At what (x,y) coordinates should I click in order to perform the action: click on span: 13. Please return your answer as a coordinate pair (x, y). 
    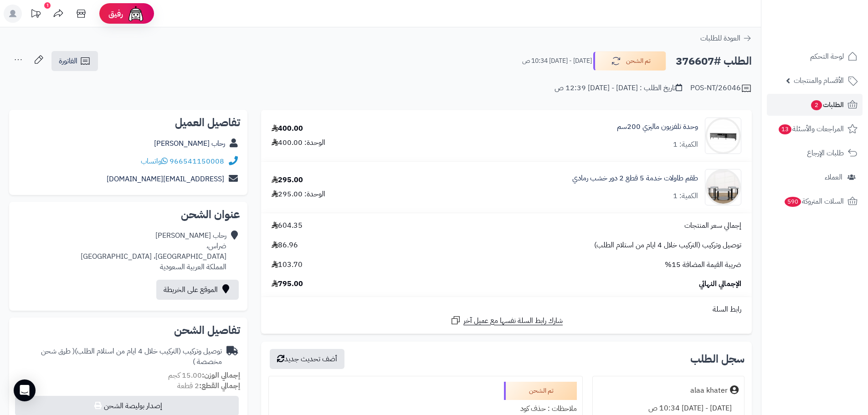
    Looking at the image, I should click on (785, 129).